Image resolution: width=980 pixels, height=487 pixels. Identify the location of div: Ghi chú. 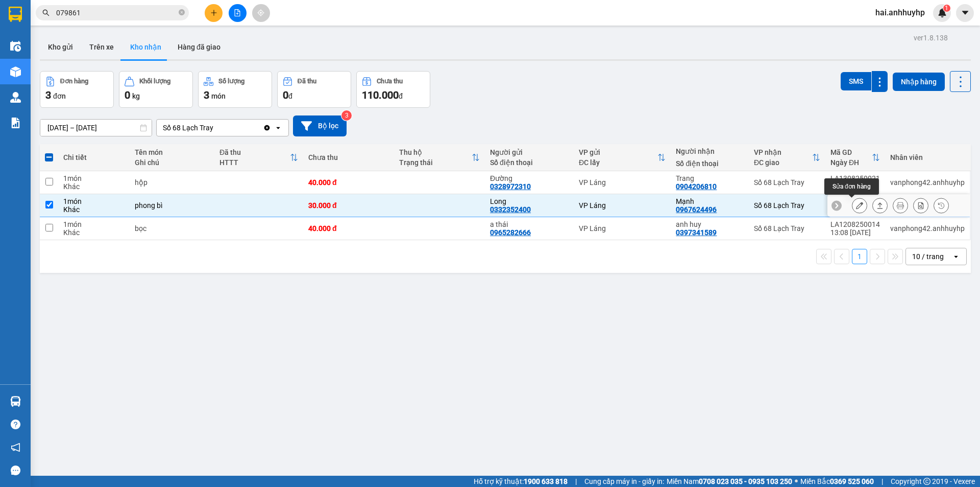
(172, 162).